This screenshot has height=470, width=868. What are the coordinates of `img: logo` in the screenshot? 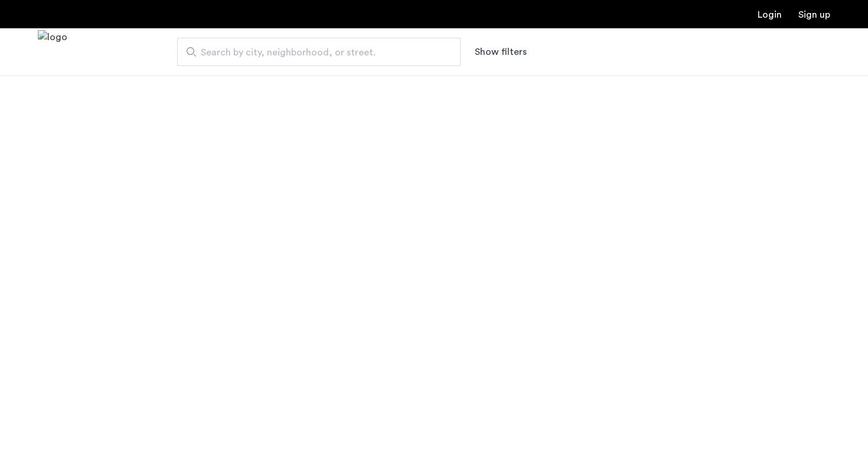 It's located at (52, 52).